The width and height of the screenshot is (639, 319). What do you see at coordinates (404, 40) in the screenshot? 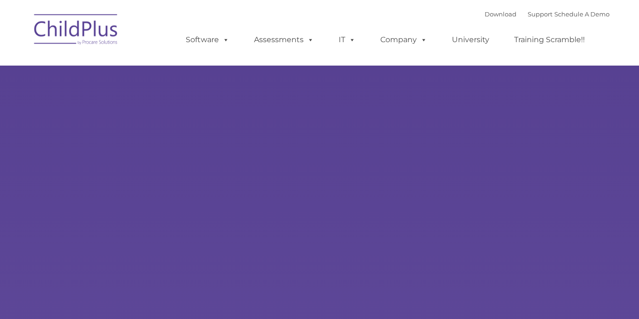
I see `a: Company` at bounding box center [404, 40].